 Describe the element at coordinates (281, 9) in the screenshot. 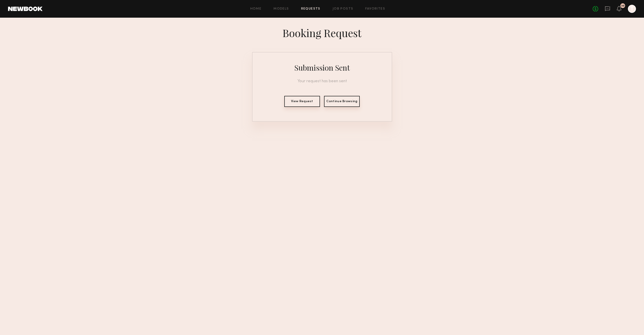

I see `a: Models` at that location.